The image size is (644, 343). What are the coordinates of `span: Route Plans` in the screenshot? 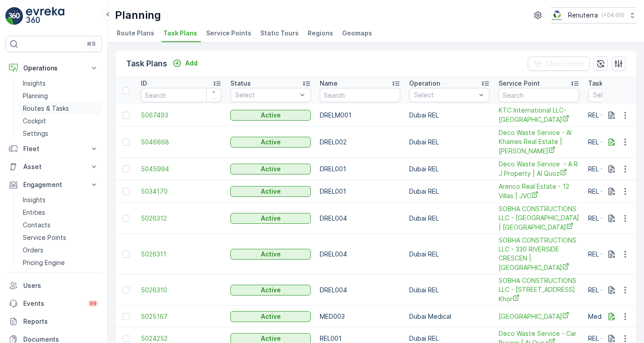 It's located at (135, 33).